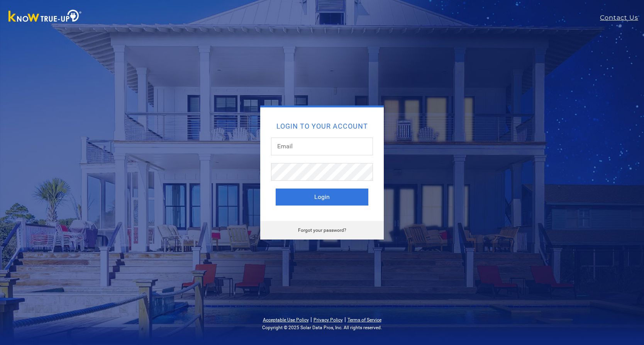  What do you see at coordinates (328, 320) in the screenshot?
I see `a: Privacy Policy` at bounding box center [328, 320].